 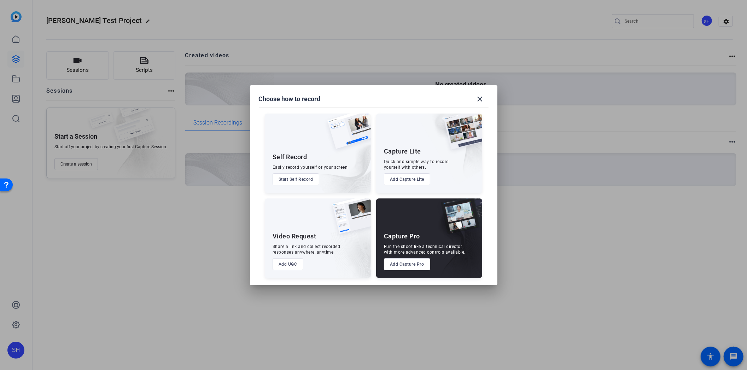 What do you see at coordinates (459, 220) in the screenshot?
I see `img: capture-pro.png` at bounding box center [459, 220].